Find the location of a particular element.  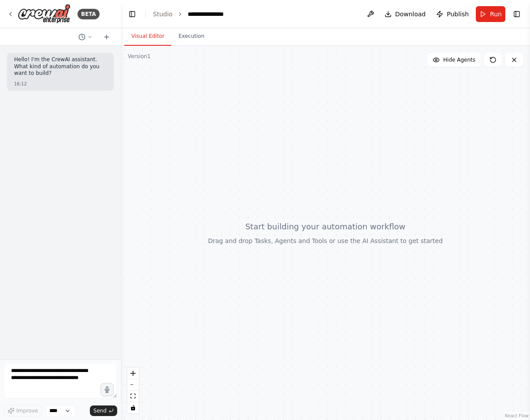

button: Click to speak your automation idea is located at coordinates (107, 390).